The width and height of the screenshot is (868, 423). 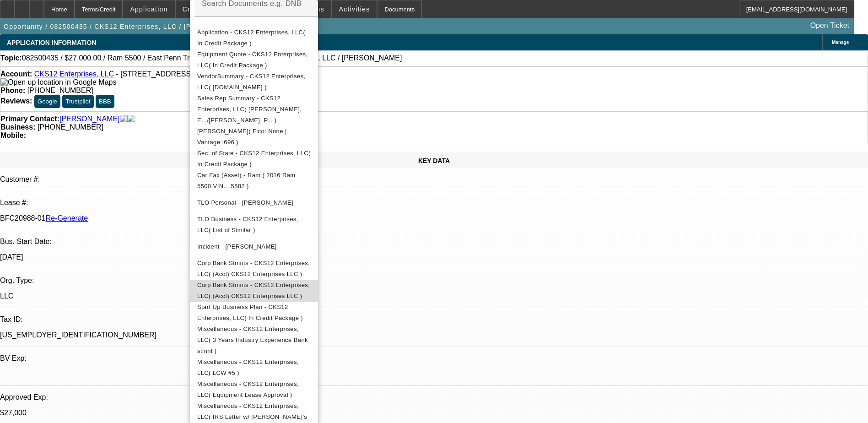 I want to click on button: Miscellaneous - CKS12 Enterprises, LLC( 3 Years Industry Experience Bank stmnt ), so click(x=254, y=340).